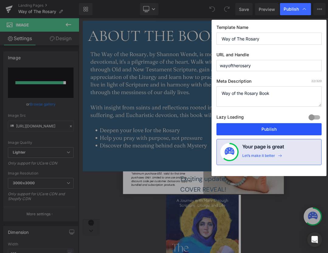 The width and height of the screenshot is (328, 253). I want to click on label: URL and Handle, so click(269, 56).